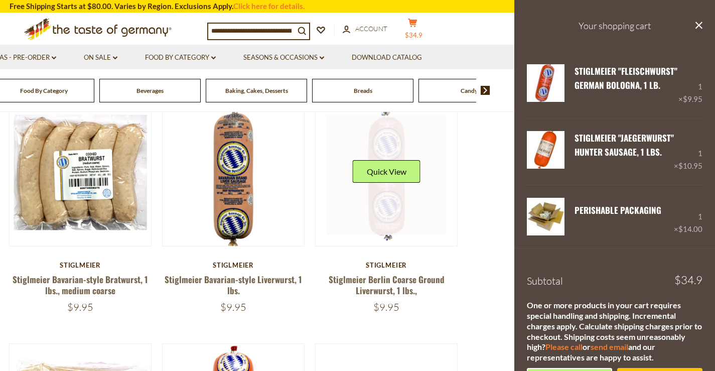 The height and width of the screenshot is (371, 715). What do you see at coordinates (386, 284) in the screenshot?
I see `a: Stiglmeier Berlin Coarse Ground Liverwurst, 1 lbs.,` at bounding box center [386, 284].